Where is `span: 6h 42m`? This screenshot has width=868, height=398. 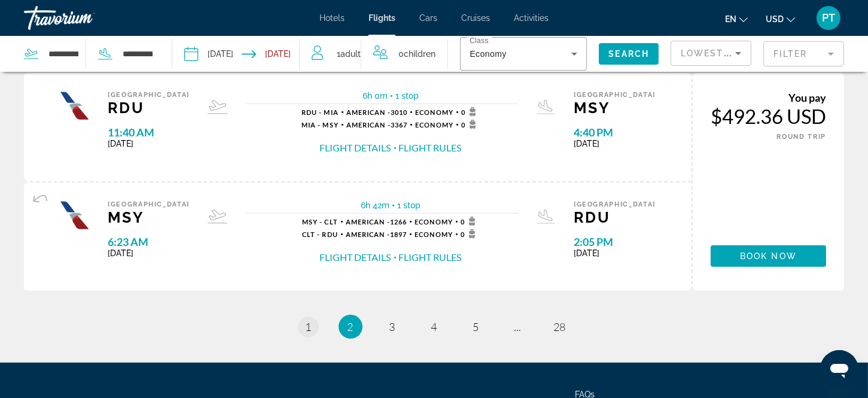
span: 6h 42m is located at coordinates (375, 205).